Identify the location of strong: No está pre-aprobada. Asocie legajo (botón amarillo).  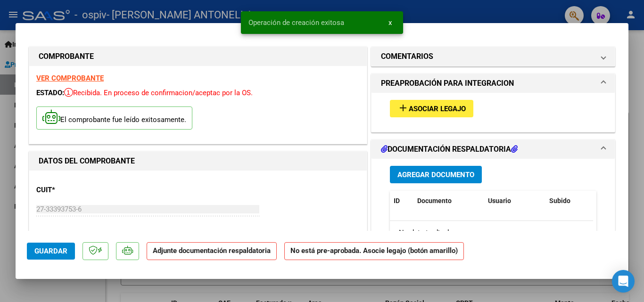
(374, 252).